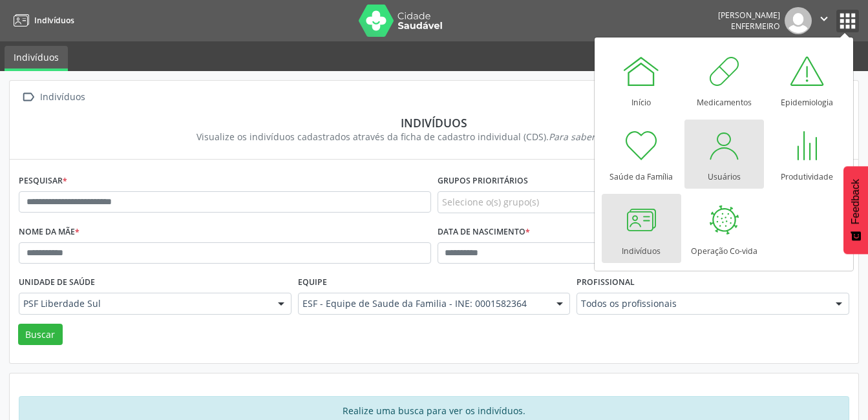  Describe the element at coordinates (605, 282) in the screenshot. I see `label: Profissional` at that location.